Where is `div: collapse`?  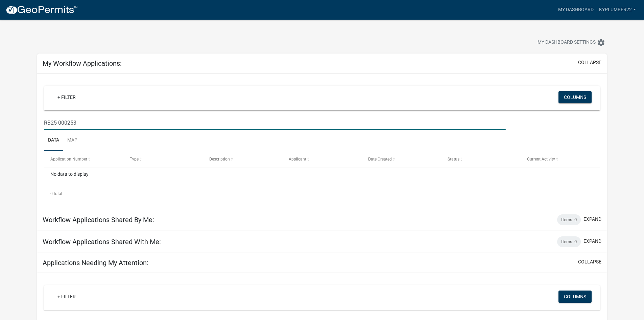
div: collapse is located at coordinates (322, 141).